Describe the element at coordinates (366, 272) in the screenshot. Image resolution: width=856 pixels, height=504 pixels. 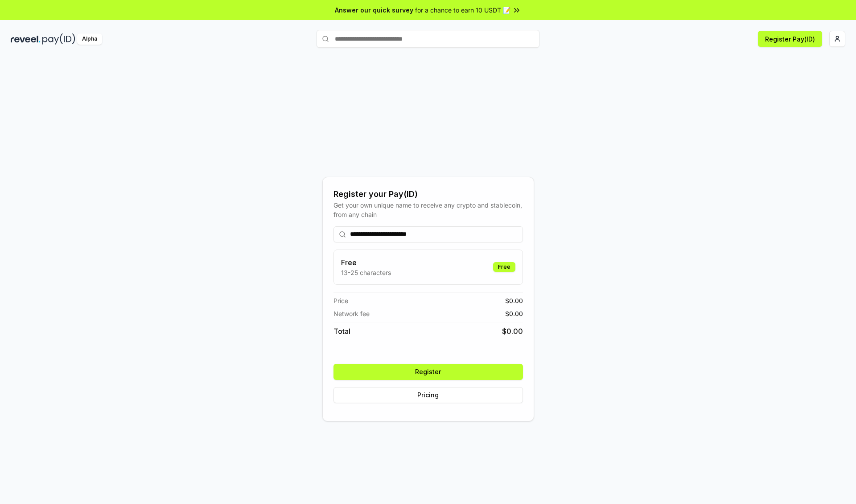
I see `p: 13-25 characters` at that location.